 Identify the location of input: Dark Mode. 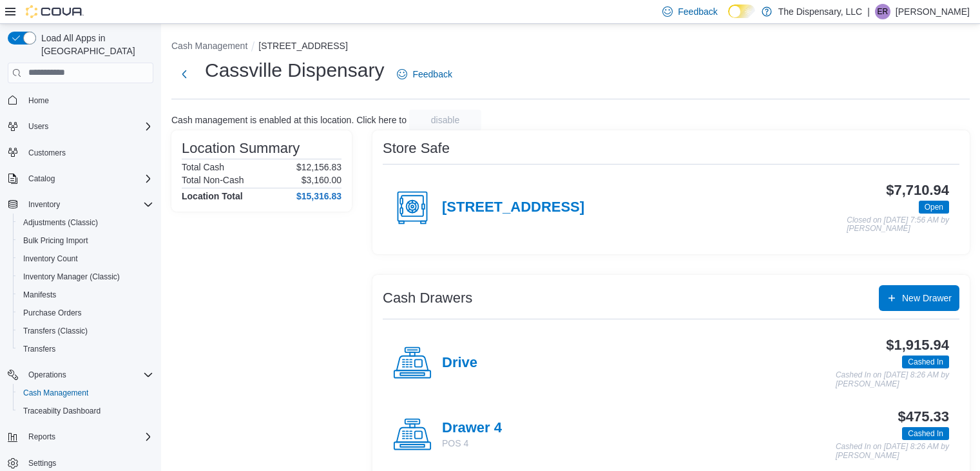
(742, 11).